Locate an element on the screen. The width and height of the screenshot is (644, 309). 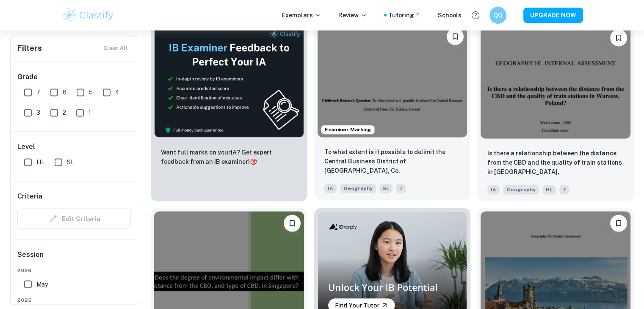
p: To what extent is it possible to delimit the Central Business District of Naas, Co. Kildare, Irel... is located at coordinates (393, 162).